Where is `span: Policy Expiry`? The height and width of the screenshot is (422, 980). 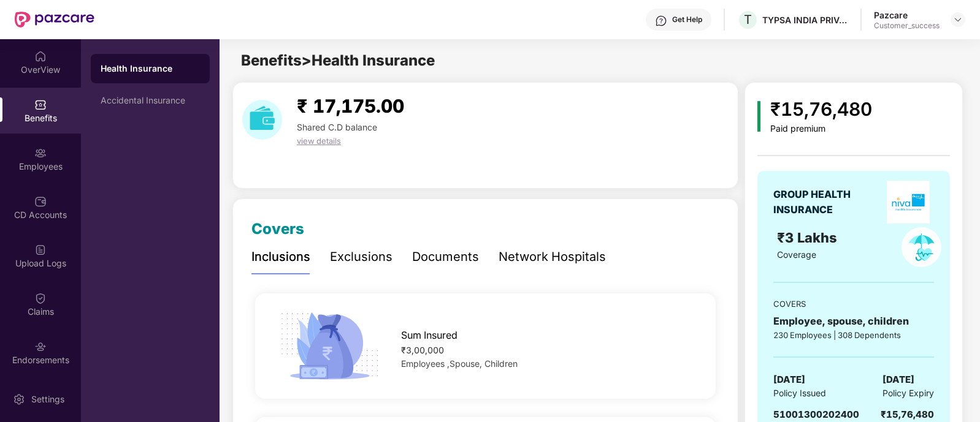 span: Policy Expiry is located at coordinates (909, 393).